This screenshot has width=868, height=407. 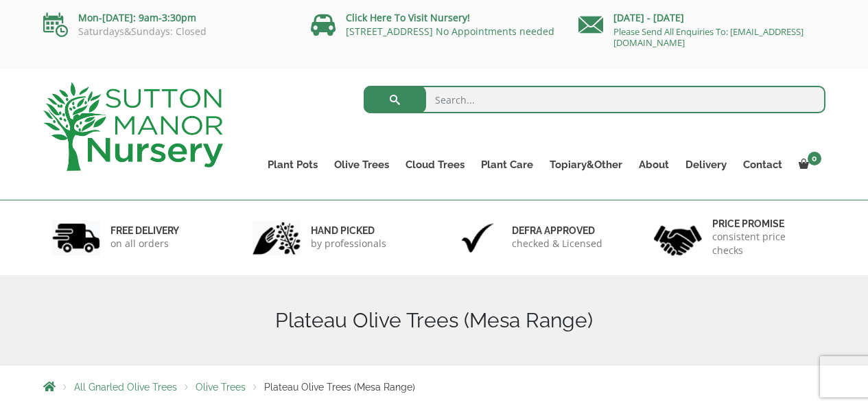 What do you see at coordinates (348, 231) in the screenshot?
I see `h6: hand picked` at bounding box center [348, 231].